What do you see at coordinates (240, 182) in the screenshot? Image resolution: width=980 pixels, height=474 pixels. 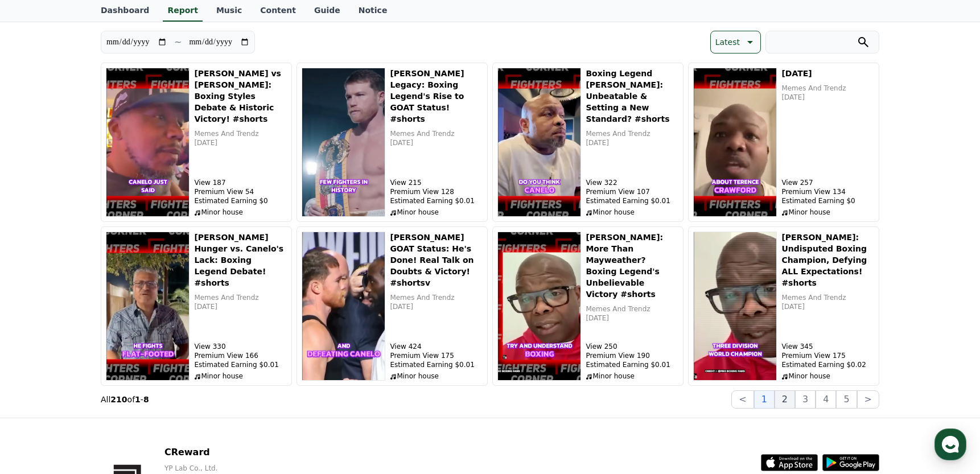 I see `p: View 187` at bounding box center [240, 182].